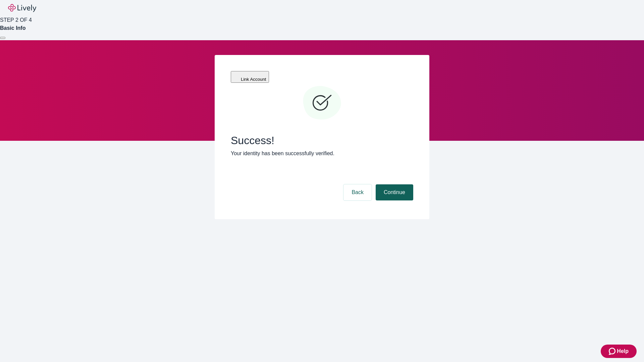  Describe the element at coordinates (22, 8) in the screenshot. I see `img: Lively` at that location.